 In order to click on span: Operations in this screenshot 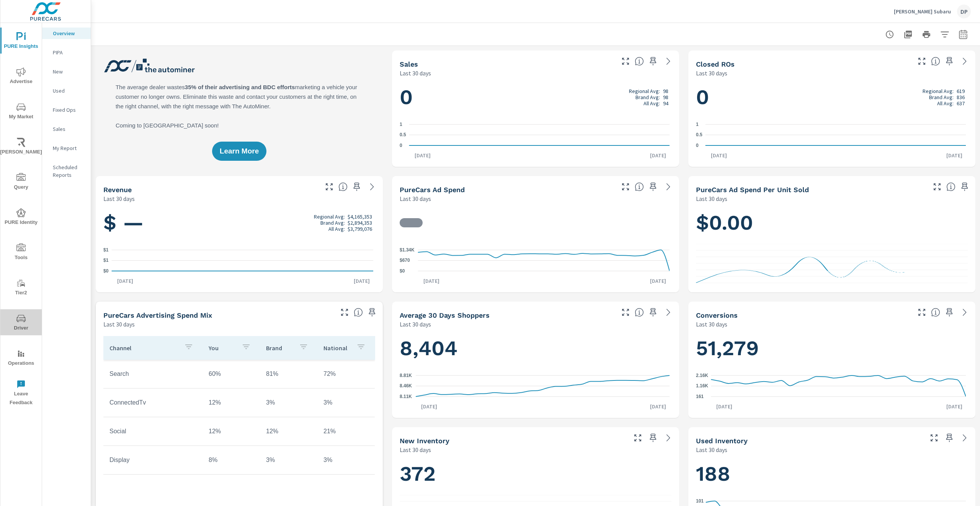, I will do `click(21, 359)`.